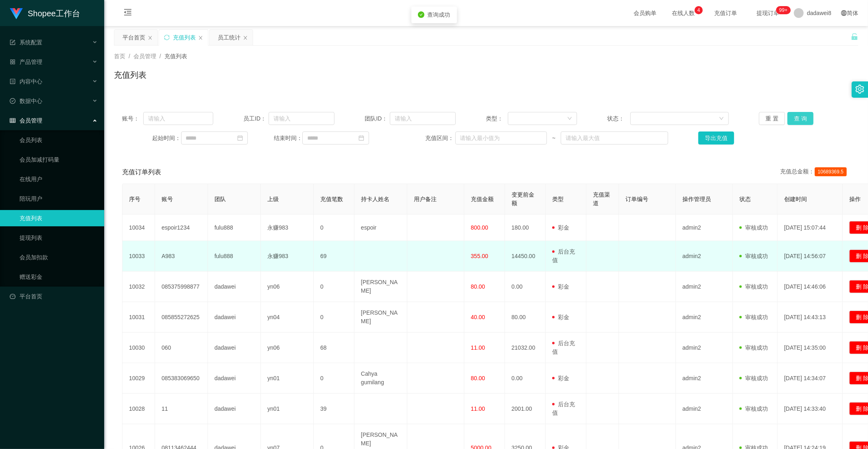 This screenshot has height=449, width=868. I want to click on span: 创建时间, so click(796, 199).